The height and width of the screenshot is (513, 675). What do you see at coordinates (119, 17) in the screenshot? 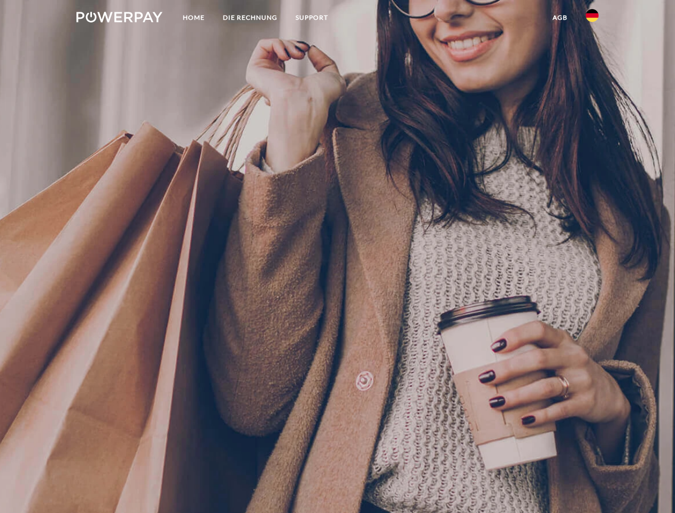
I see `img: logo-powerpay-white.svg` at bounding box center [119, 17].